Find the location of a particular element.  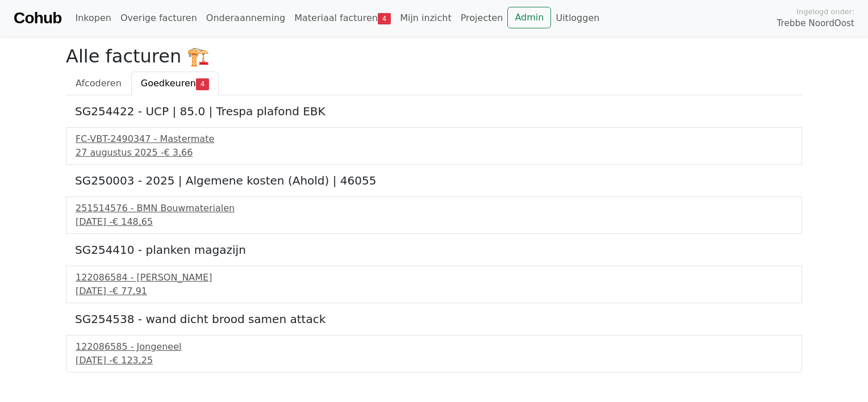

a: Afcoderen is located at coordinates (99, 84).